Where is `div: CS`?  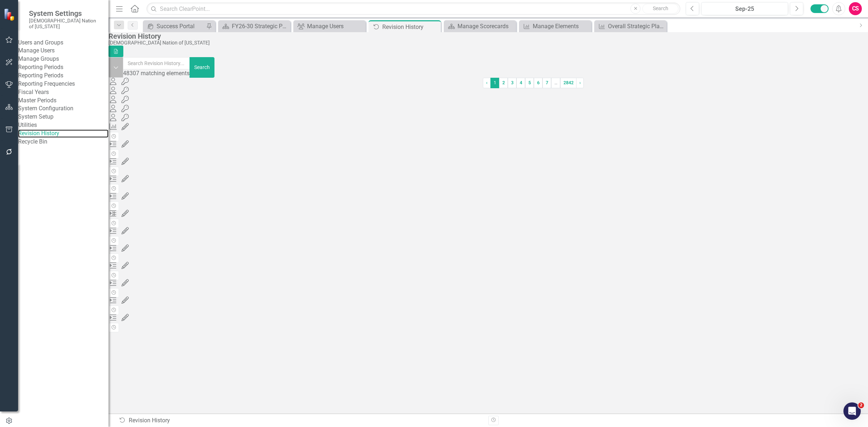
div: CS is located at coordinates (855, 8).